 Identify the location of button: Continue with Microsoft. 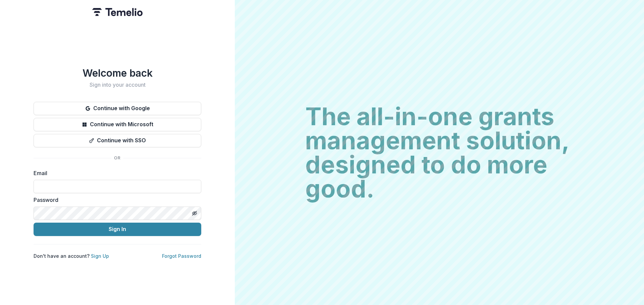
(117, 125).